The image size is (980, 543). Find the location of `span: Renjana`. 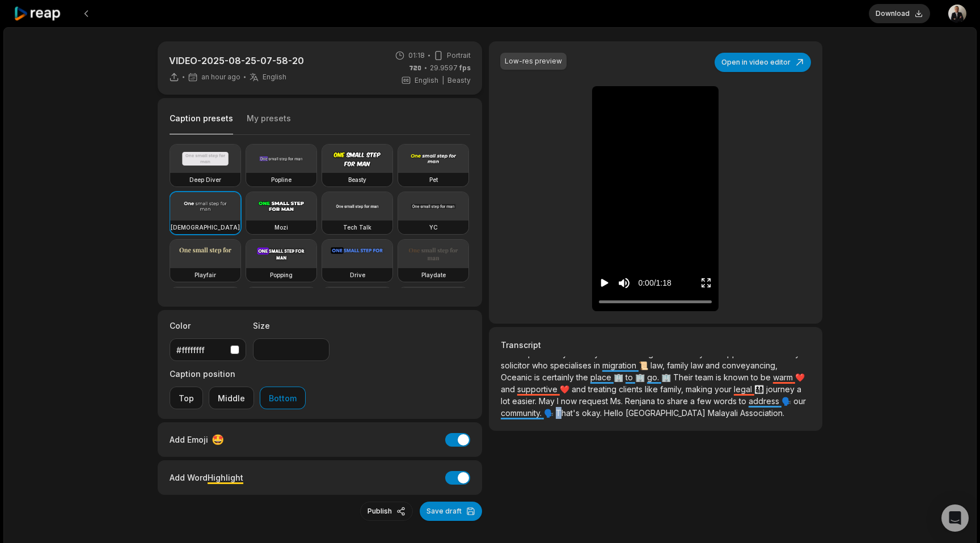

span: Renjana is located at coordinates (641, 401).